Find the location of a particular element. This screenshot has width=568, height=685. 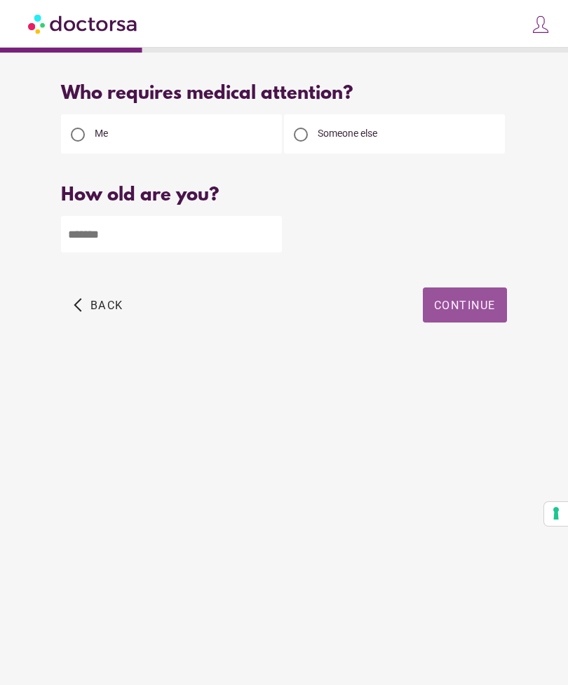

div: How old are you? is located at coordinates (283, 196).